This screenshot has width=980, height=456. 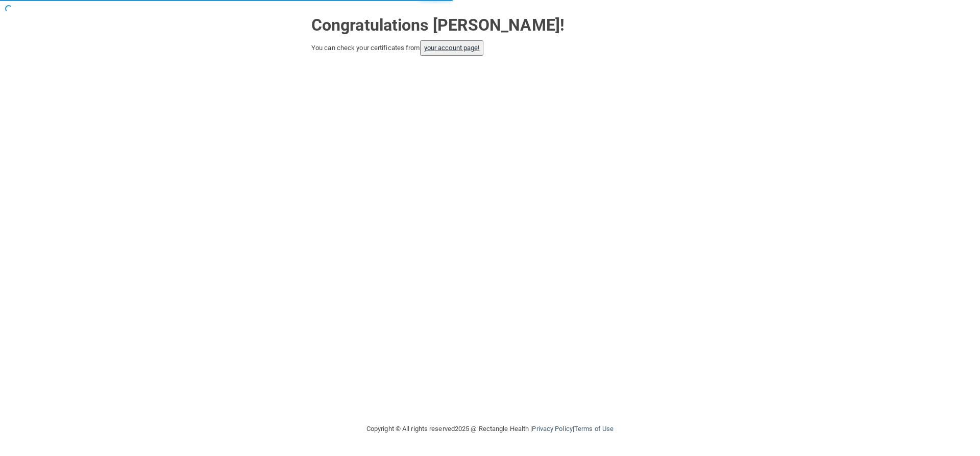 I want to click on a: Privacy Policy, so click(x=551, y=428).